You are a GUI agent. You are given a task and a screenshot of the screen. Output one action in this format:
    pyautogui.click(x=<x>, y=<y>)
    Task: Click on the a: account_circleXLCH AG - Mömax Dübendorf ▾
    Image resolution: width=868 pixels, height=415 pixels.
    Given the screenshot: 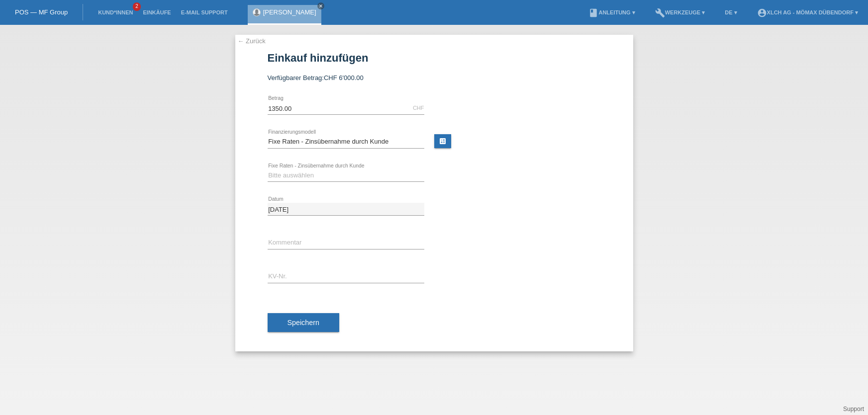 What is the action you would take?
    pyautogui.click(x=807, y=12)
    